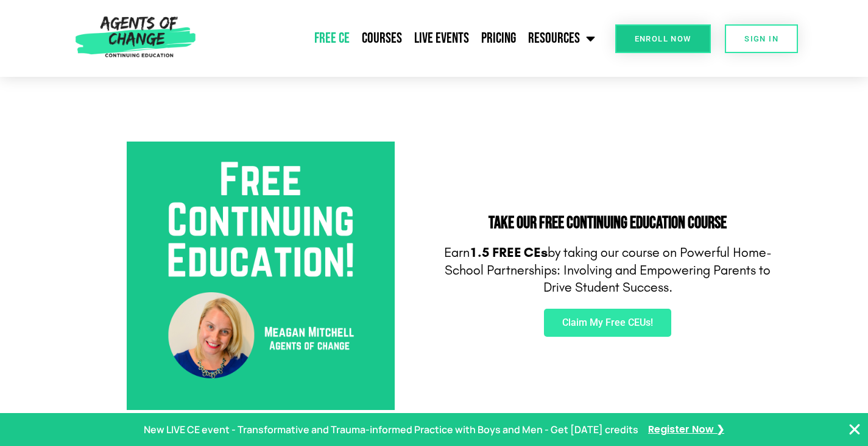 The height and width of the screenshot is (446, 868). I want to click on p: Earn by taking our course on Powerful Home-School Partnerships: Involving and Empowering Parents ..., so click(608, 270).